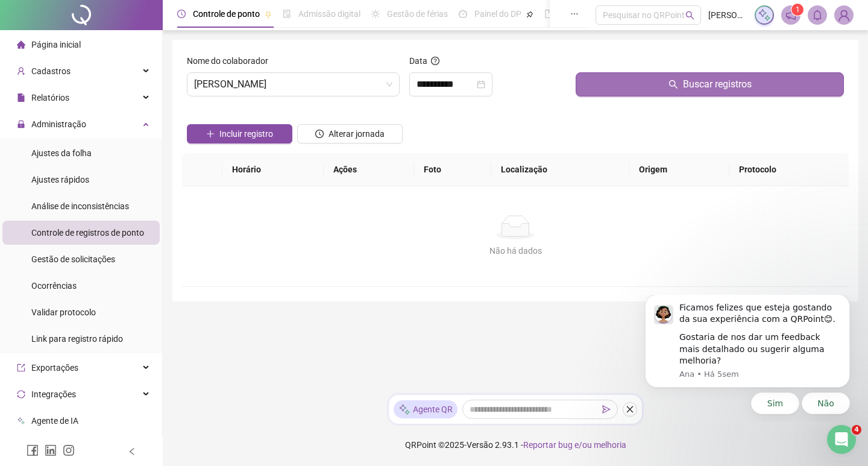 The height and width of the screenshot is (466, 868). What do you see at coordinates (132, 452) in the screenshot?
I see `span: left` at bounding box center [132, 452].